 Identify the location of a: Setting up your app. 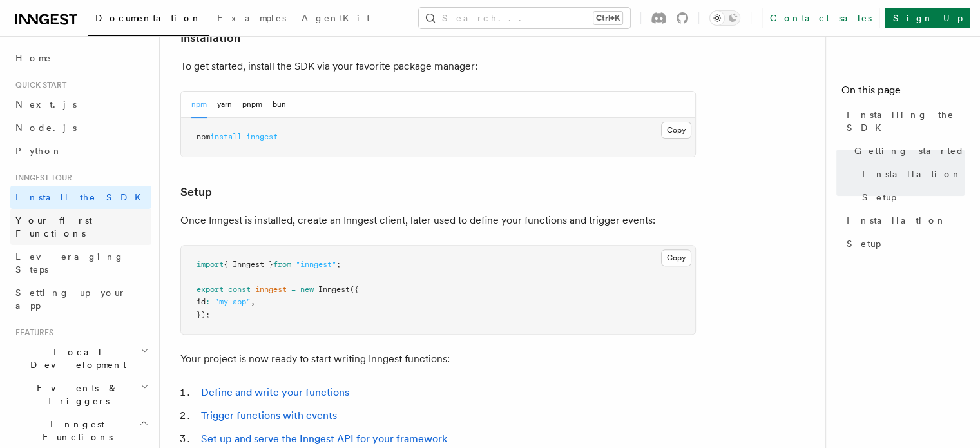
(80, 299).